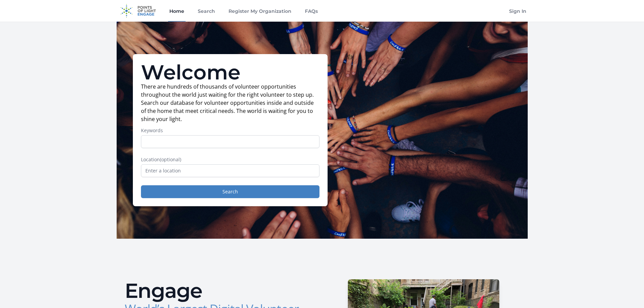 This screenshot has width=644, height=308. What do you see at coordinates (170, 159) in the screenshot?
I see `span: (optional)` at bounding box center [170, 159].